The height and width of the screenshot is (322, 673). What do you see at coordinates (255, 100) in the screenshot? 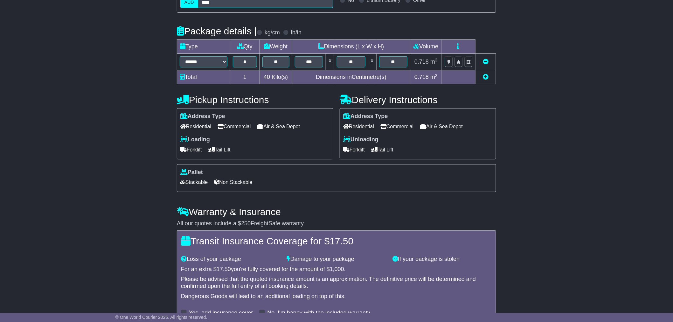
I see `h4: Pickup Instructions` at bounding box center [255, 100].